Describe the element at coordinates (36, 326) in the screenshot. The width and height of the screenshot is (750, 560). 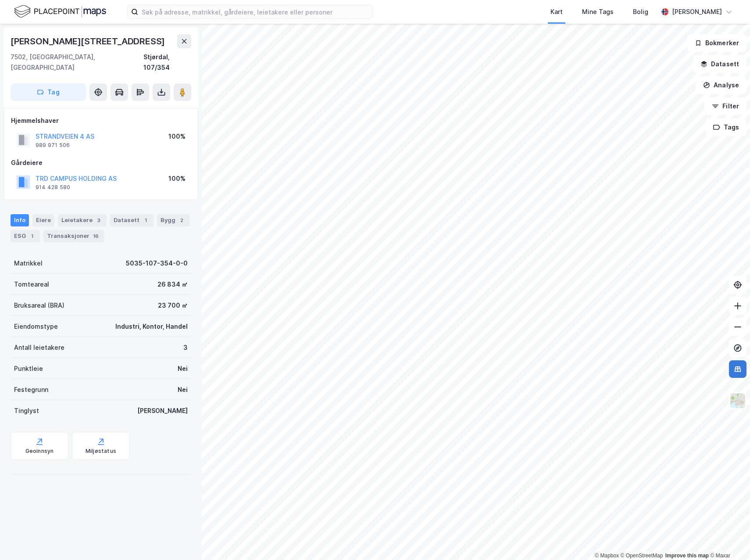
I see `div: Eiendomstype` at that location.